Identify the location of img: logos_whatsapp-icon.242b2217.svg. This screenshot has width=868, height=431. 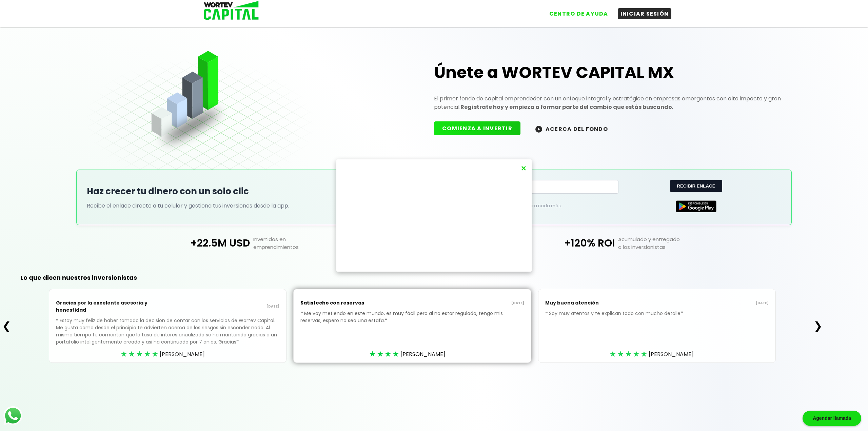
(13, 416).